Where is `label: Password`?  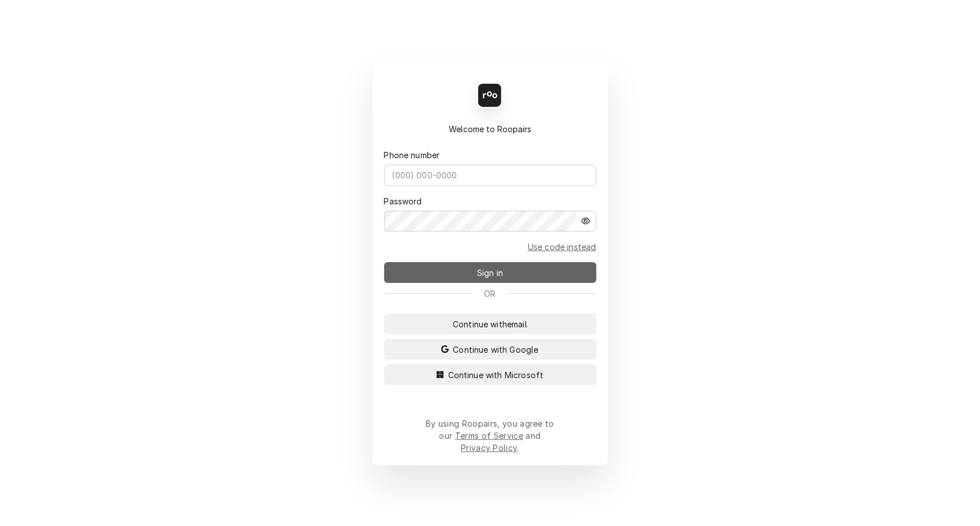 label: Password is located at coordinates (403, 201).